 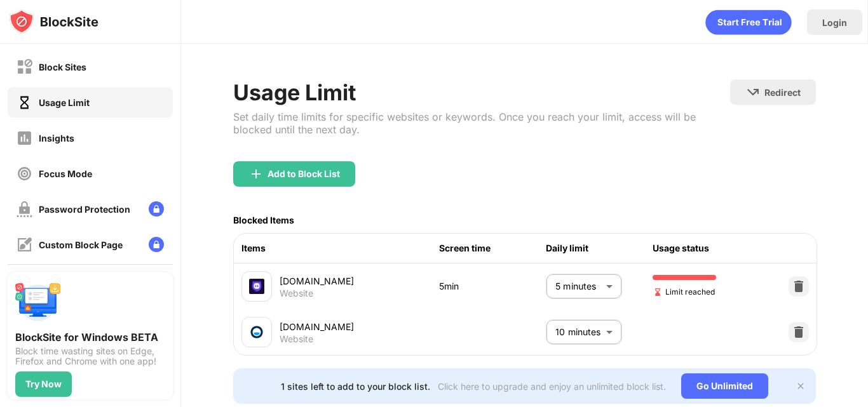 What do you see at coordinates (65, 173) in the screenshot?
I see `div: Focus Mode` at bounding box center [65, 173].